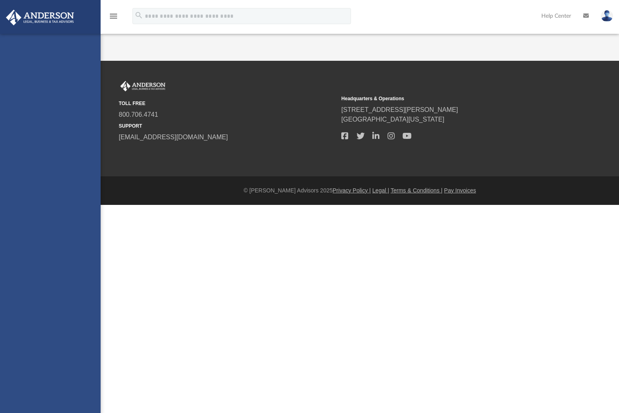 Image resolution: width=619 pixels, height=413 pixels. I want to click on a: Terms & Conditions |, so click(417, 190).